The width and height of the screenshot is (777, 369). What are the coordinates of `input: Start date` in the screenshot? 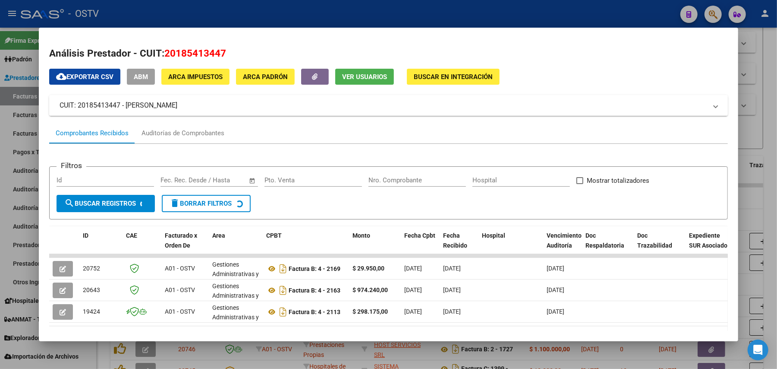 It's located at (174, 180).